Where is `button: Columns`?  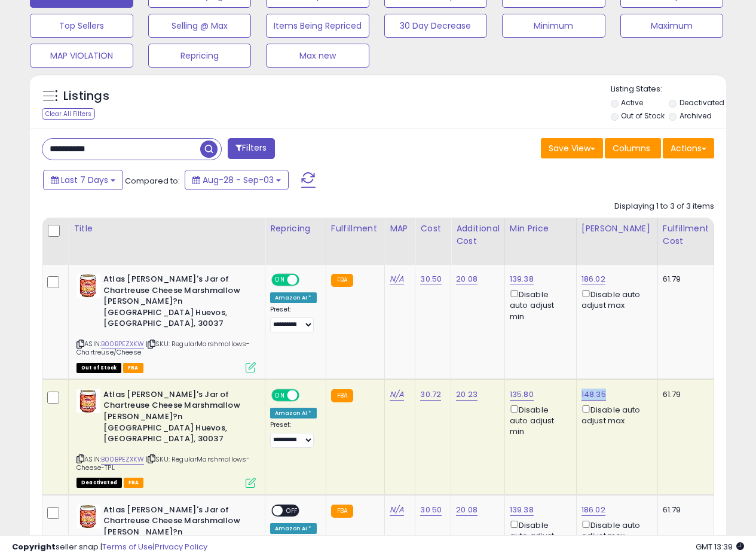
button: Columns is located at coordinates (634, 148).